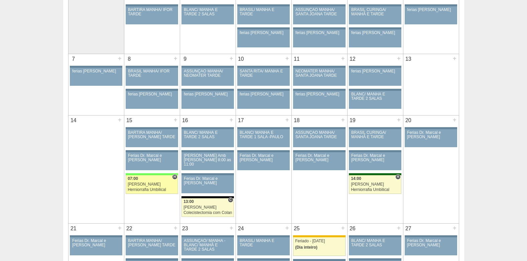 The width and height of the screenshot is (527, 261). I want to click on div: ASSUNÇÃO MANHÃ/ SANTA JOANA TARDE, so click(319, 135).